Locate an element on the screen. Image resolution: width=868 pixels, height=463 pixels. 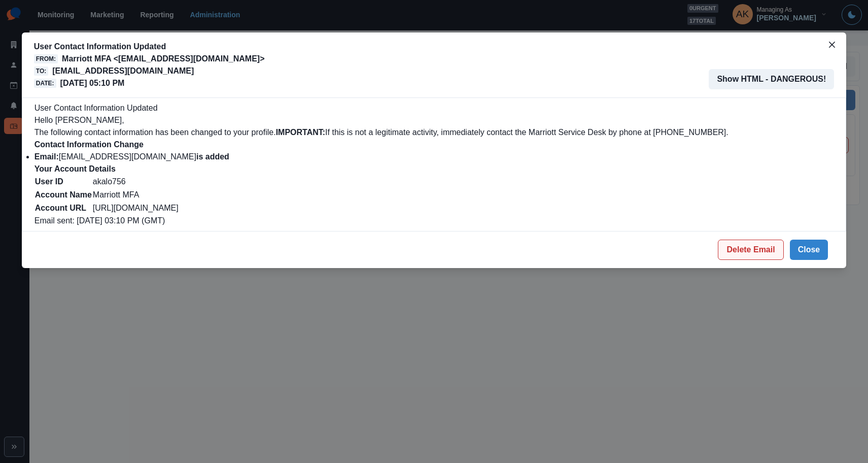
b: Account Name is located at coordinates (63, 194).